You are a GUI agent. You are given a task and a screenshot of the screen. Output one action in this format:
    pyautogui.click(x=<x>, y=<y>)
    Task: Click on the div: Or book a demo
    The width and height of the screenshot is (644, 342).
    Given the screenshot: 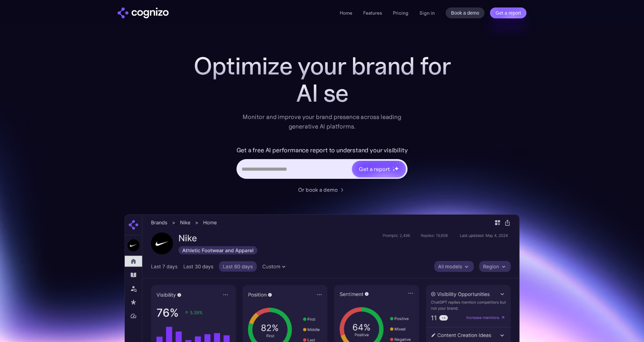 What is the action you would take?
    pyautogui.click(x=318, y=190)
    